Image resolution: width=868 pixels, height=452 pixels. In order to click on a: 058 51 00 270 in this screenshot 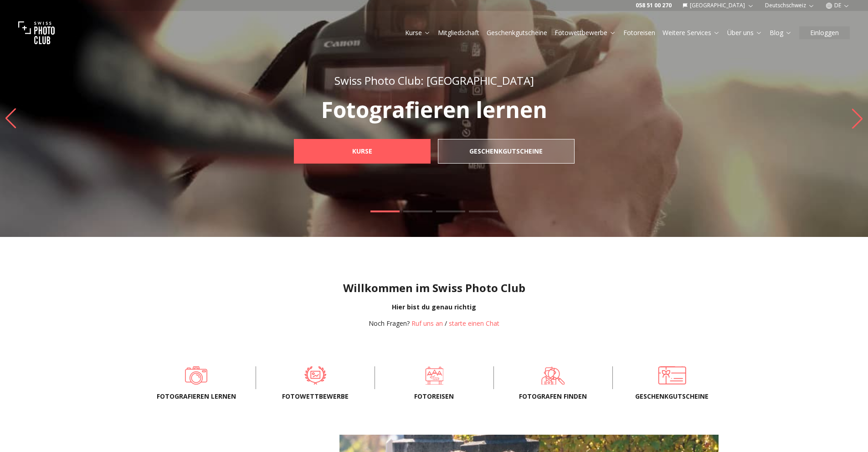, I will do `click(653, 6)`.